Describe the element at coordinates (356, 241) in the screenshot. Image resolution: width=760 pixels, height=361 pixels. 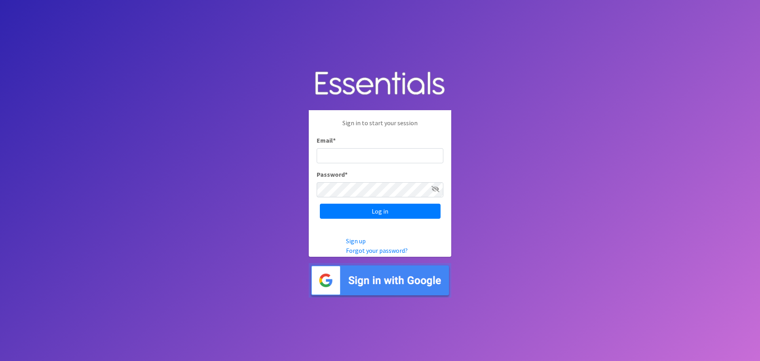
I see `a: Sign up` at that location.